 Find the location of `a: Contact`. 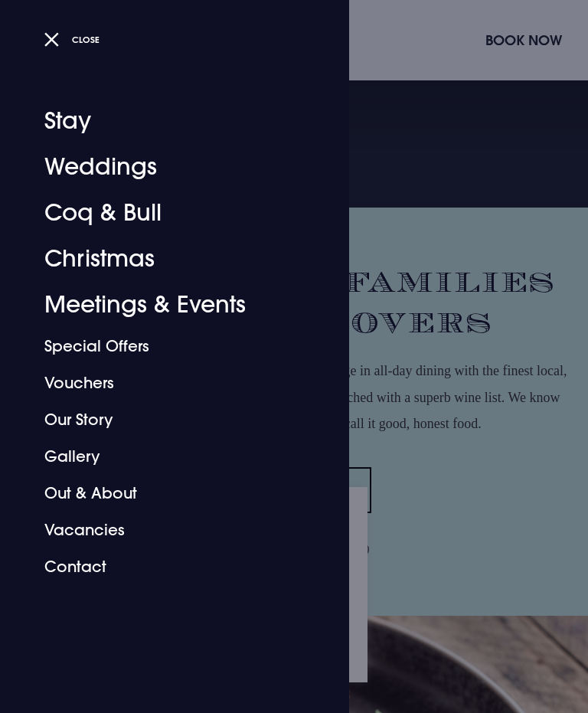

a: Contact is located at coordinates (166, 567).